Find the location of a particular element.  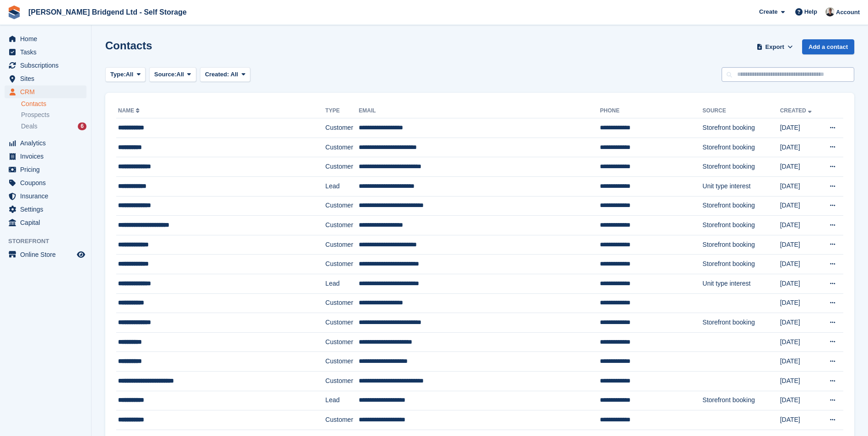

span: CRM is located at coordinates (48, 92).